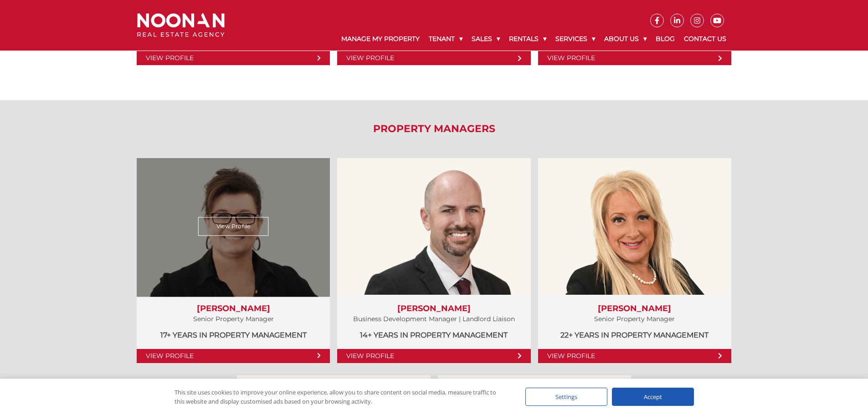 This screenshot has width=868, height=415. What do you see at coordinates (446, 39) in the screenshot?
I see `a: Tenant` at bounding box center [446, 39].